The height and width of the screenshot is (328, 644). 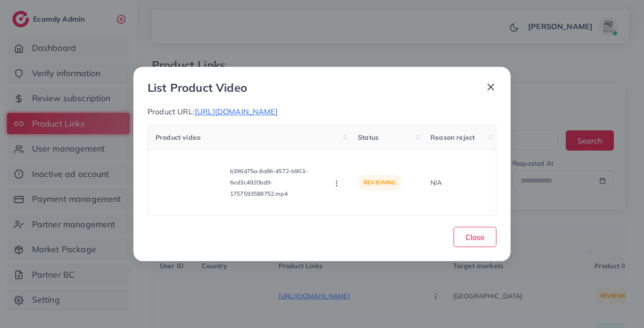 I want to click on p: reviewing, so click(x=379, y=182).